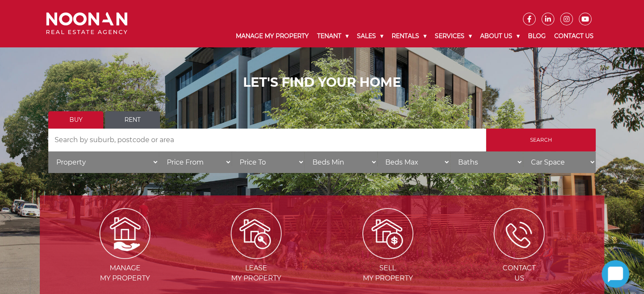 The width and height of the screenshot is (644, 294). What do you see at coordinates (500, 36) in the screenshot?
I see `a: About Us` at bounding box center [500, 36].